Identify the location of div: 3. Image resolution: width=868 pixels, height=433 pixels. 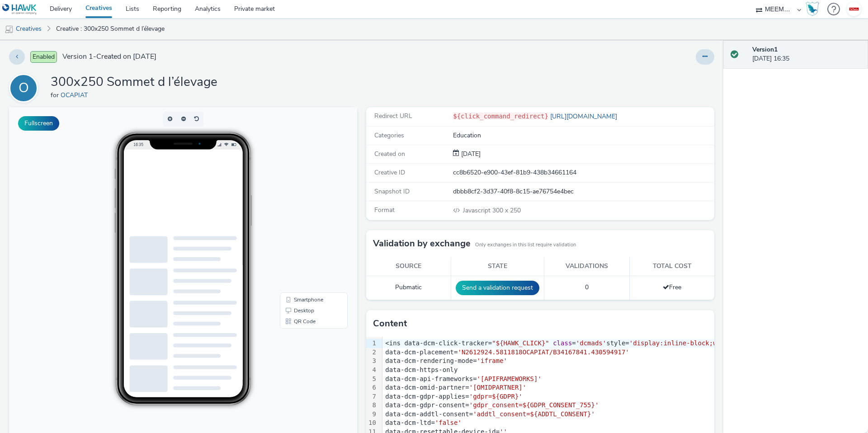
(372, 361).